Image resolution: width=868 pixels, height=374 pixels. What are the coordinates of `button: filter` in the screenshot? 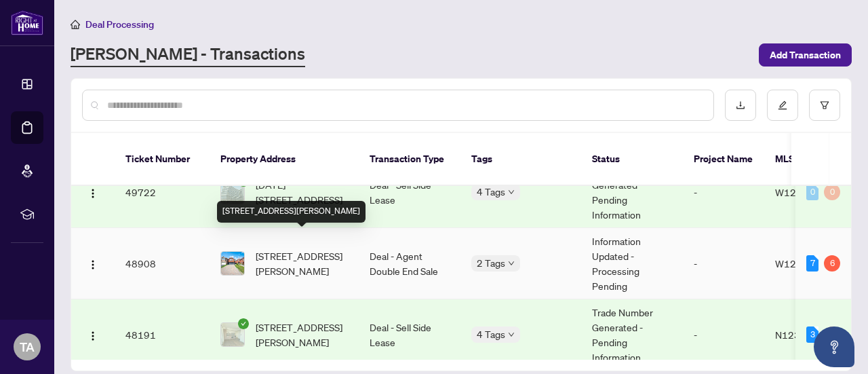 It's located at (825, 105).